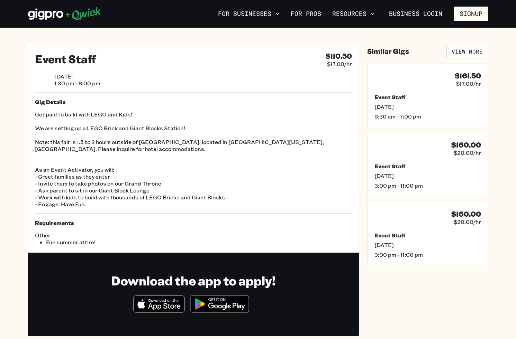  What do you see at coordinates (416, 14) in the screenshot?
I see `a: Business Login` at bounding box center [416, 14].